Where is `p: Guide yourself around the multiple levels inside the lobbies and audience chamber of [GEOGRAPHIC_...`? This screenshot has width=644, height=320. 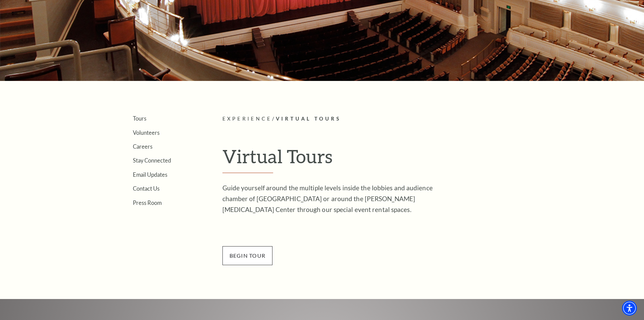 p: Guide yourself around the multiple levels inside the lobbies and audience chamber of [GEOGRAPHIC_... is located at coordinates (332, 198).